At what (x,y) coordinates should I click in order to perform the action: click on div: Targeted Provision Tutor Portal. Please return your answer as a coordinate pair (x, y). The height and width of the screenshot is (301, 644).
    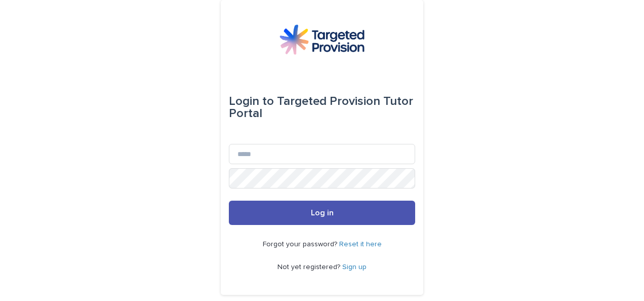
    Looking at the image, I should click on (322, 107).